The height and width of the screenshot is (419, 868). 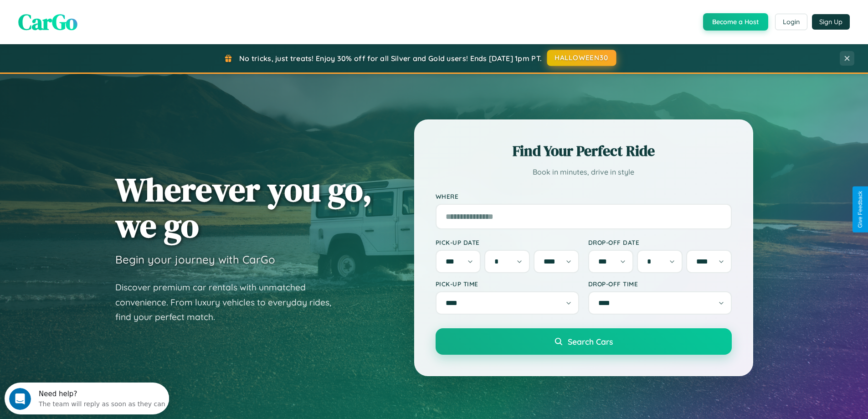 What do you see at coordinates (583, 341) in the screenshot?
I see `button: Search Cars` at bounding box center [583, 341].